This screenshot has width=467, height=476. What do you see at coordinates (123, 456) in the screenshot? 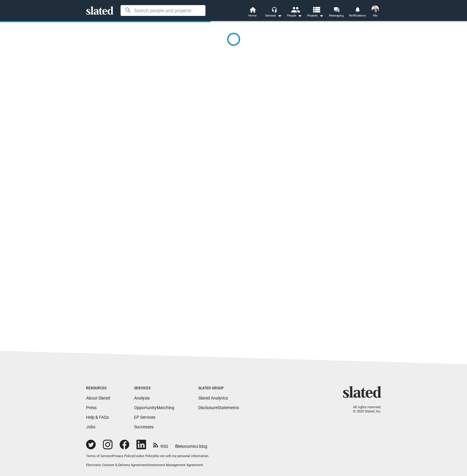
I see `a: Privacy Policy` at bounding box center [123, 456].